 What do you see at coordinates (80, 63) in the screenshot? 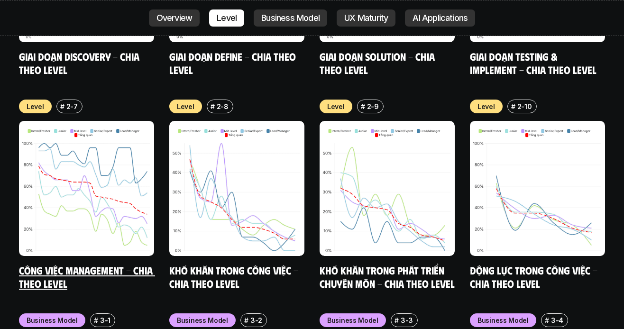
I see `a: Giai đoạn Discovery - Chia theo Level` at bounding box center [80, 63].